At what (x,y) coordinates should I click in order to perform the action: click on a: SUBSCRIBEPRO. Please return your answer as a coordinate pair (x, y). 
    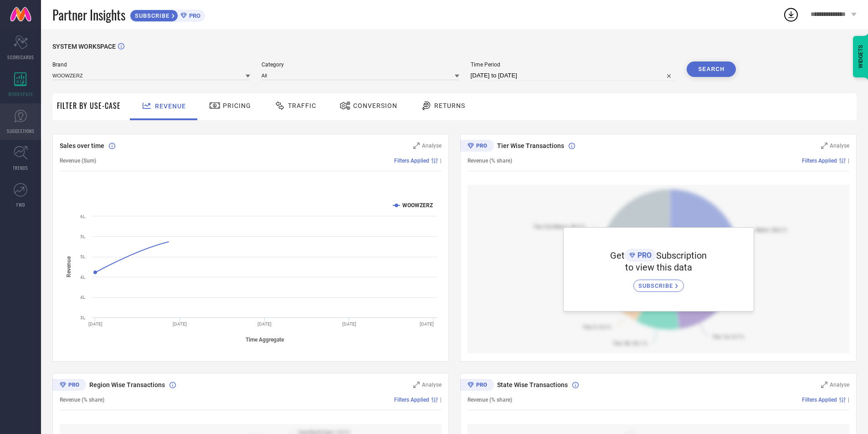
    Looking at the image, I should click on (167, 14).